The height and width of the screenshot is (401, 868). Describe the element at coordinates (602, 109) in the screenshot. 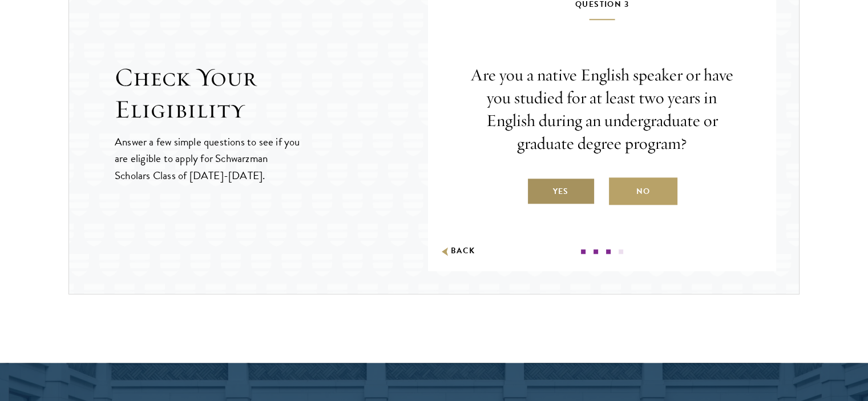

I see `p: Are you a native English speaker or have you studied for at least two years in English during an ...` at that location.